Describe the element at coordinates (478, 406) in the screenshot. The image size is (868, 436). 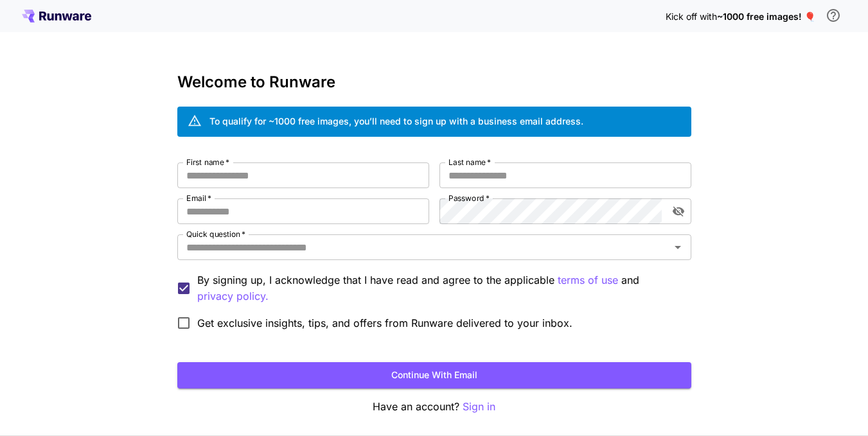
I see `button: Sign in` at that location.